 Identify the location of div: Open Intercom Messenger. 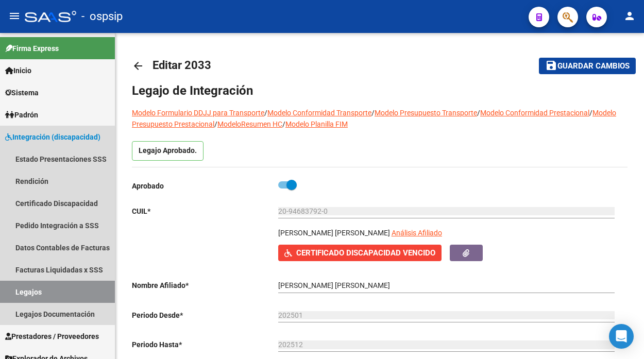
(622, 336).